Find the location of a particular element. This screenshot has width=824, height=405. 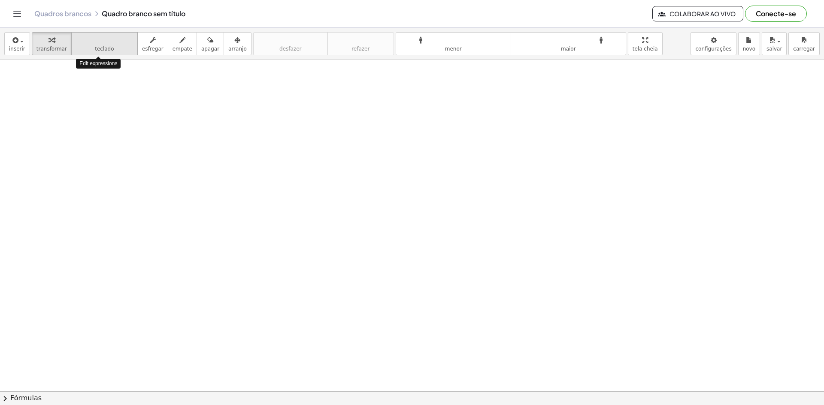

font: maior is located at coordinates (568, 49).